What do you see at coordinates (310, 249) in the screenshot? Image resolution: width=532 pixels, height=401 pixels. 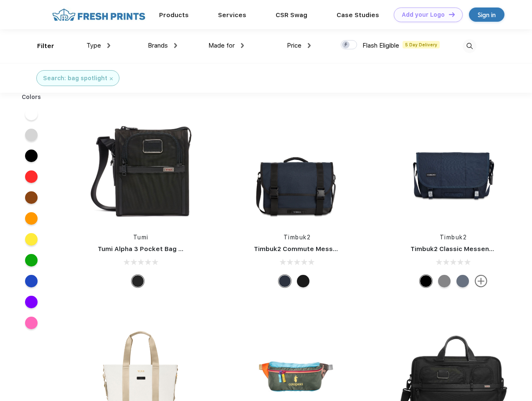 I see `a: Timbuk2 Commute Messenger Bag` at bounding box center [310, 249].